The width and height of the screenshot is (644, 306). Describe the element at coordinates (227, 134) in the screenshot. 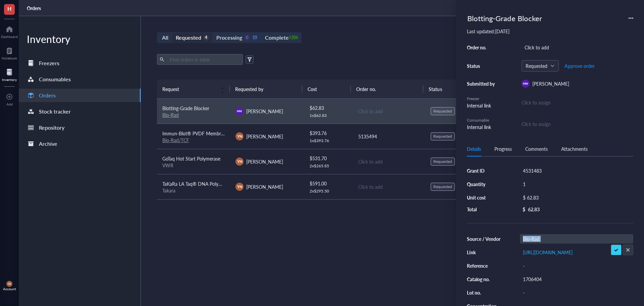

I see `span: Immun-Blot® PVDF Membrane, Roll, 26 cm x 3.3 m, 1620177` at that location.